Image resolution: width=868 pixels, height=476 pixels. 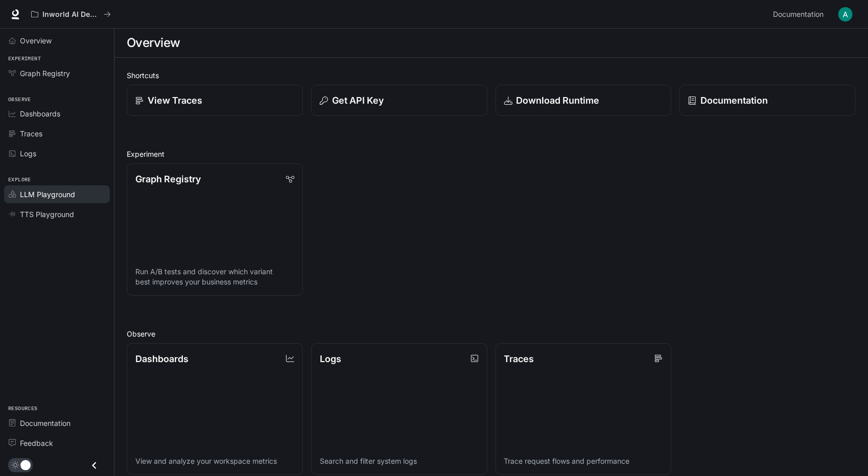 I want to click on button: User avatar, so click(x=846, y=15).